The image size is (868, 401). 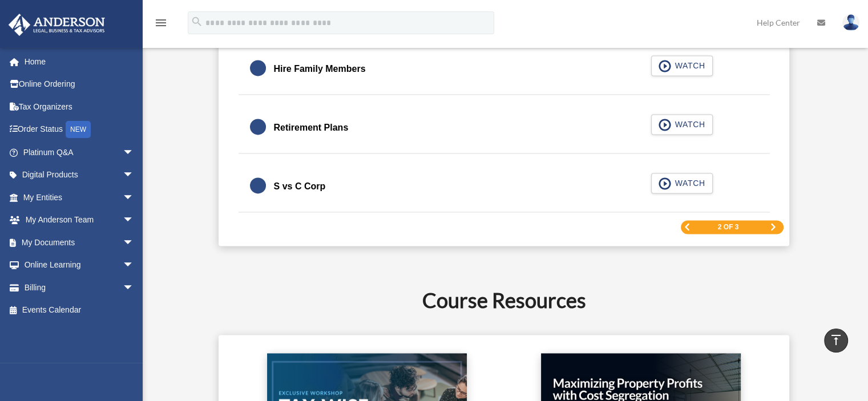 I want to click on a: Previous Page, so click(x=688, y=227).